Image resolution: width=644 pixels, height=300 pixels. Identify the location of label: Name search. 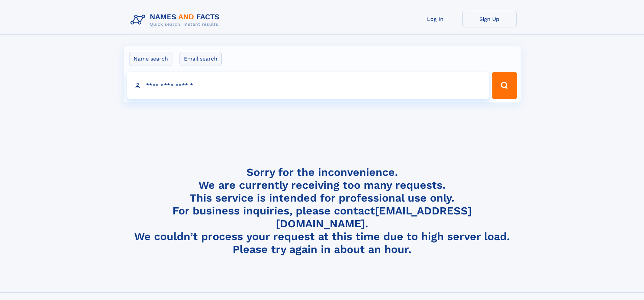
(150, 59).